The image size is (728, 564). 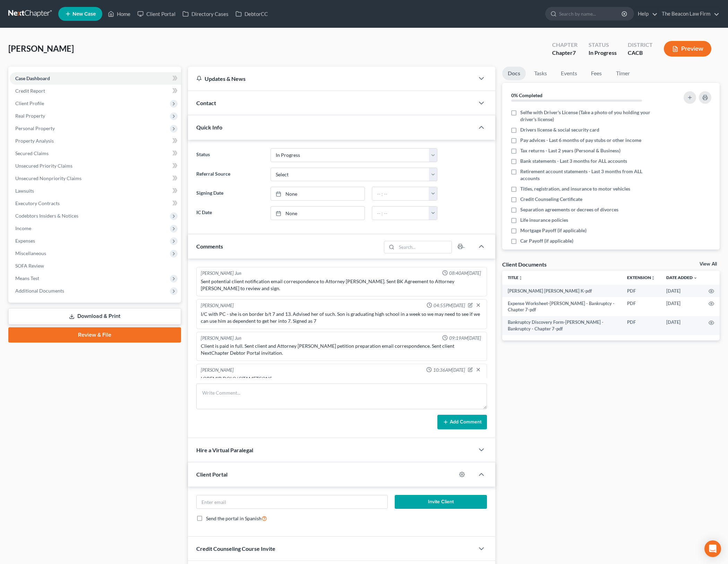 What do you see at coordinates (525, 264) in the screenshot?
I see `div: Client Documents` at bounding box center [525, 264].